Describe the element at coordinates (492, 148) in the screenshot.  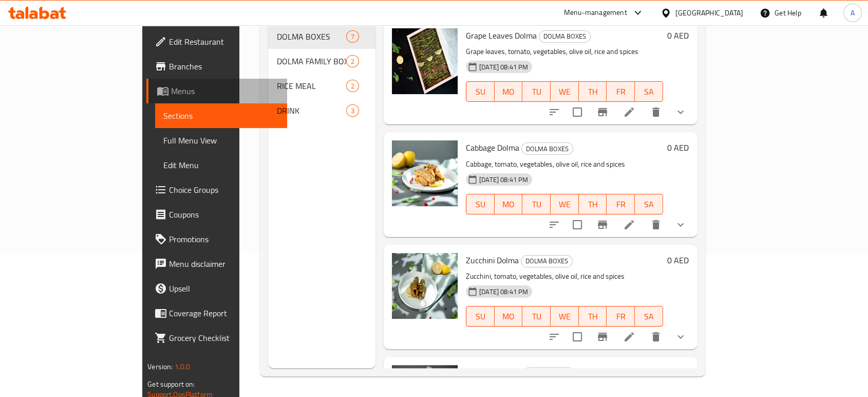
I see `span: Cabbage Dolma` at that location.